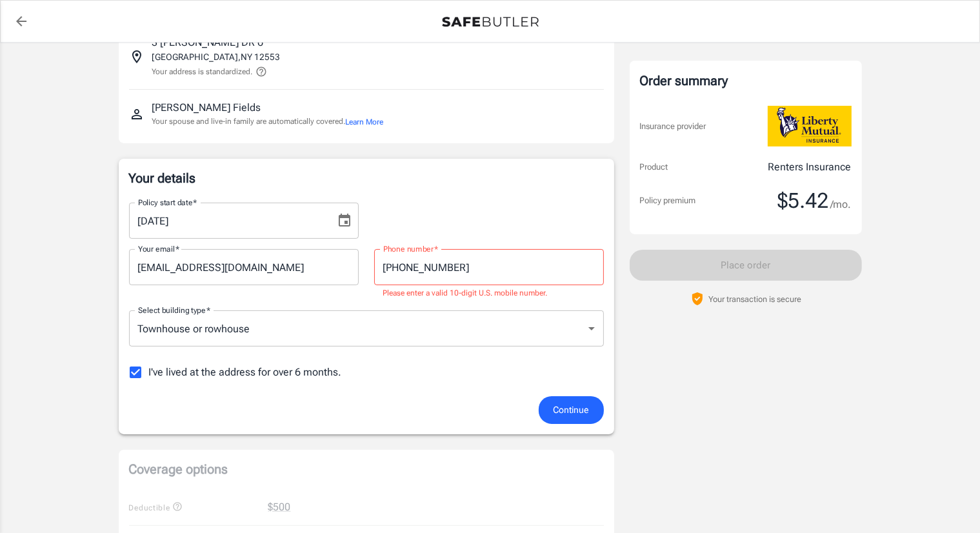 This screenshot has height=533, width=980. What do you see at coordinates (366, 328) in the screenshot?
I see `div: Townhouse or rowhouse` at bounding box center [366, 328].